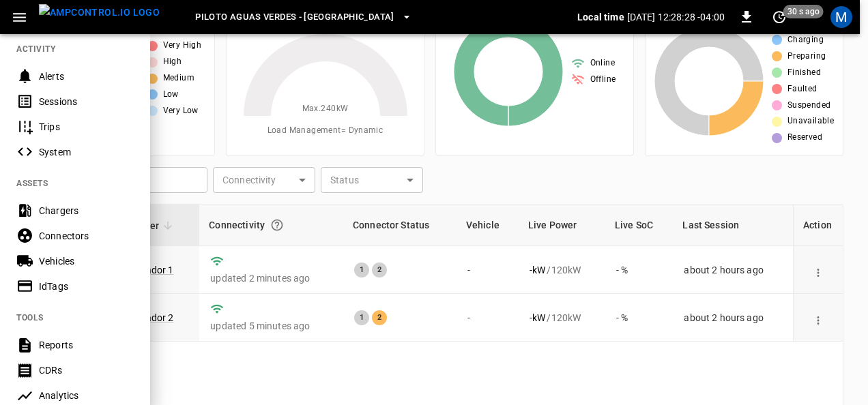 This screenshot has width=868, height=405. Describe the element at coordinates (86, 102) in the screenshot. I see `div: Sessions` at that location.